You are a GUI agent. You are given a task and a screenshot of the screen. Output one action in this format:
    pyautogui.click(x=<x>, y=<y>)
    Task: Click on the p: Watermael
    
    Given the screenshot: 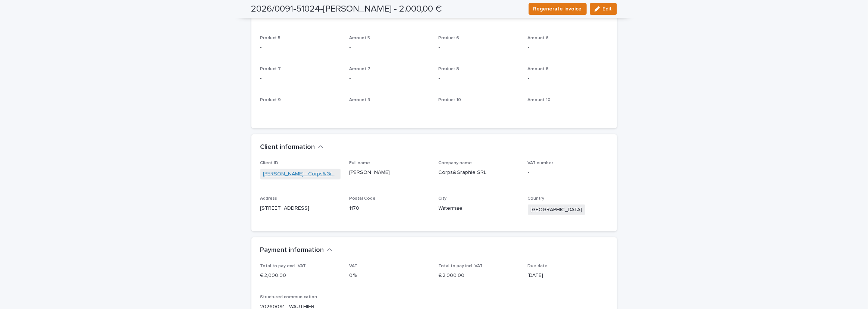 What is the action you would take?
    pyautogui.click(x=479, y=208)
    